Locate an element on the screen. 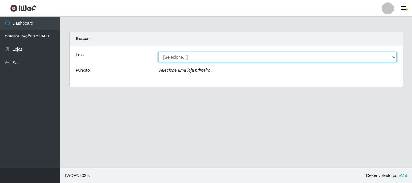 The width and height of the screenshot is (412, 183). label: Função is located at coordinates (83, 70).